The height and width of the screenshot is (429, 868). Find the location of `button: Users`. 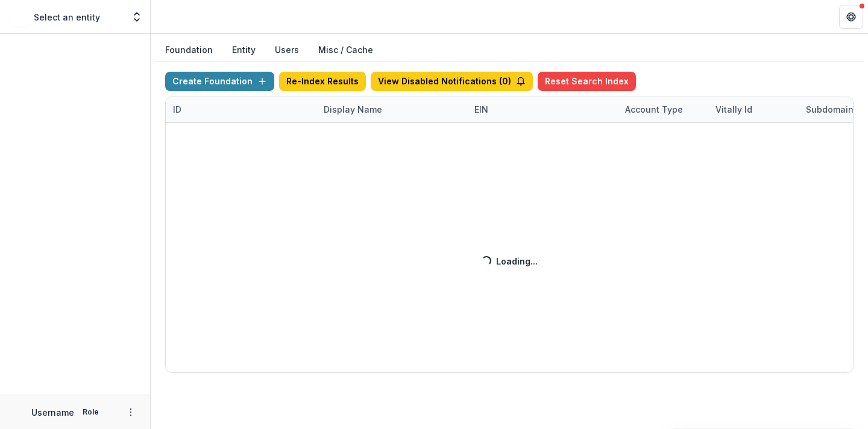

button: Users is located at coordinates (287, 50).